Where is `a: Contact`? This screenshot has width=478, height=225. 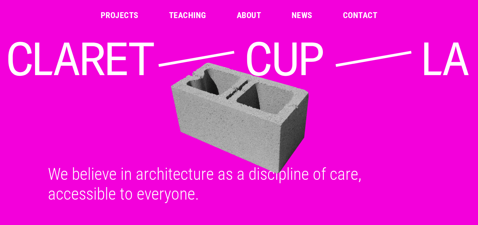 a: Contact is located at coordinates (360, 15).